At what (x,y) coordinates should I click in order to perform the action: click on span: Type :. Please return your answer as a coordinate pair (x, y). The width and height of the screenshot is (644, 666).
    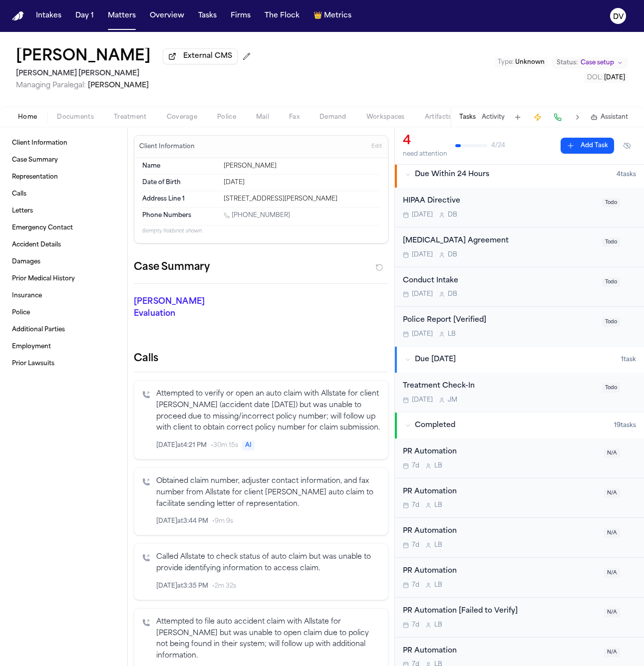
    Looking at the image, I should click on (506, 63).